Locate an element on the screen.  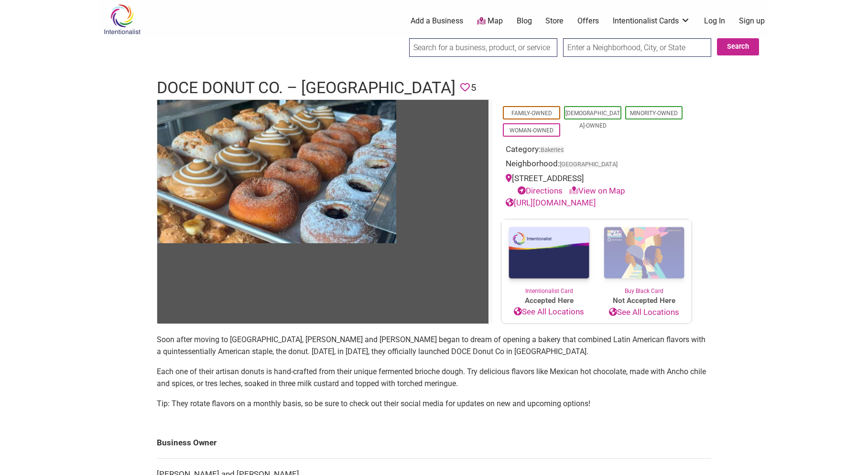
button: Search is located at coordinates (738, 47).